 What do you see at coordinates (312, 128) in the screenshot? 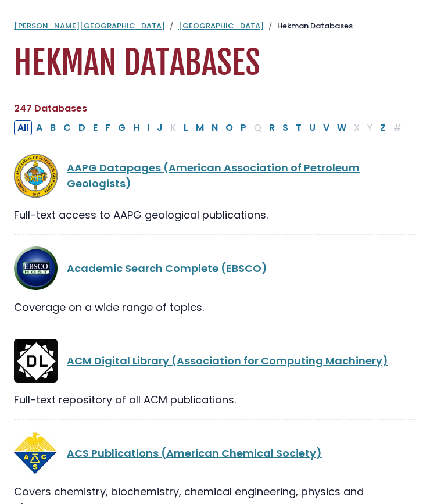
I see `button: Filter Results U` at bounding box center [312, 128].